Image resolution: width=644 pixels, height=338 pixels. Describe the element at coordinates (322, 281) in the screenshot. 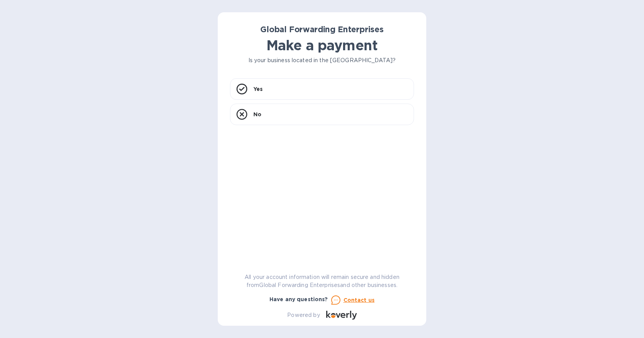

I see `p: All your account information will remain secure and hidden from Global Forwarding Enterprises and...` at that location.